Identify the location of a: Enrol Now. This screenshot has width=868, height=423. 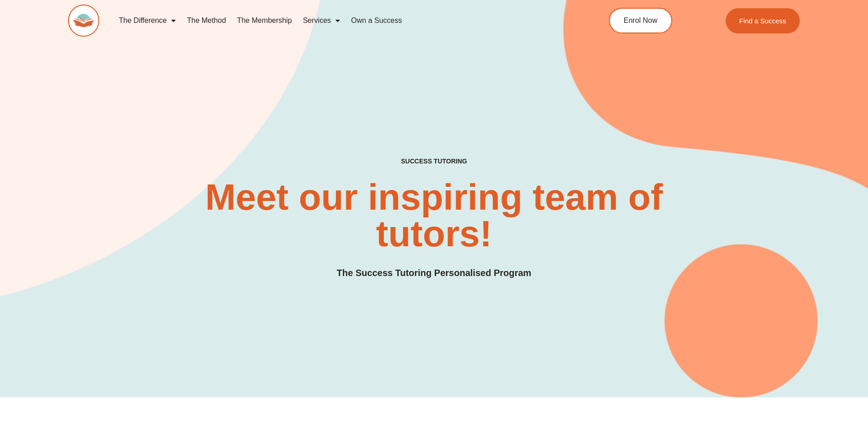
(641, 21).